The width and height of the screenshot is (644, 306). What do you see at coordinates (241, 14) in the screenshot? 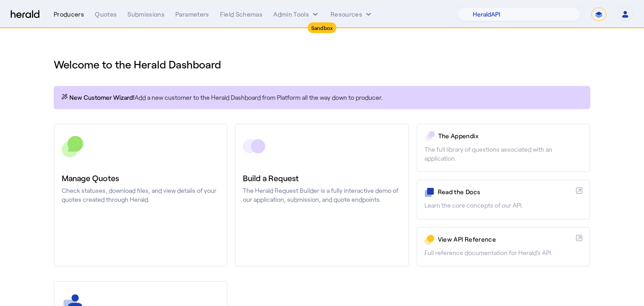
I see `div: Field Schemas` at bounding box center [241, 14].